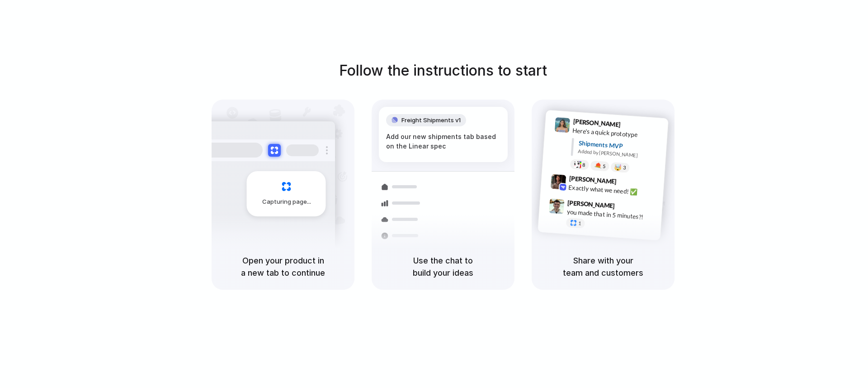 Image resolution: width=868 pixels, height=388 pixels. I want to click on div: Exactly what we need! ✅, so click(613, 190).